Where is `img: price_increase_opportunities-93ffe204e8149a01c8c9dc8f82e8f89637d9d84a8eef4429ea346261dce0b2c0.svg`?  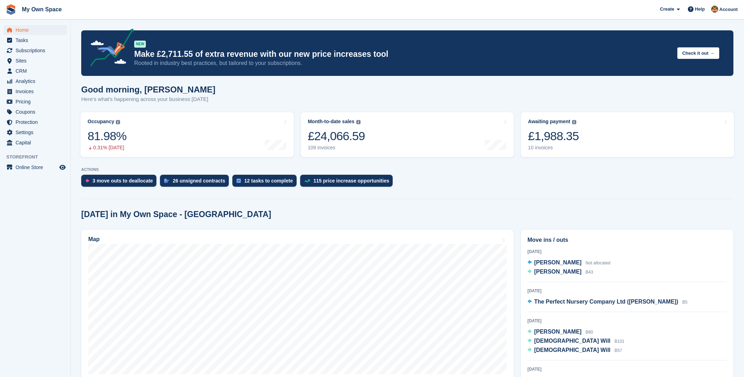 img: price_increase_opportunities-93ffe204e8149a01c8c9dc8f82e8f89637d9d84a8eef4429ea346261dce0b2c0.svg is located at coordinates (307, 181).